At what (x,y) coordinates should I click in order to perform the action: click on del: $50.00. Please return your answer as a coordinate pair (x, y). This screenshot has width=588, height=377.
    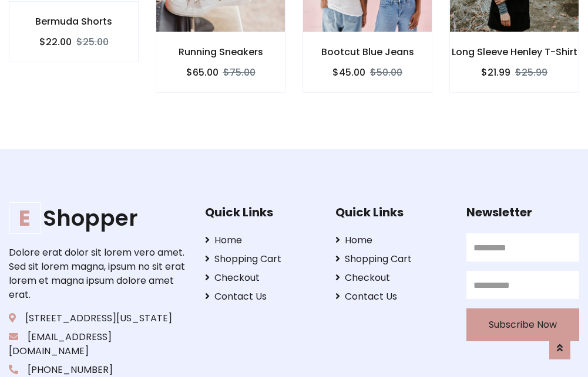
    Looking at the image, I should click on (386, 72).